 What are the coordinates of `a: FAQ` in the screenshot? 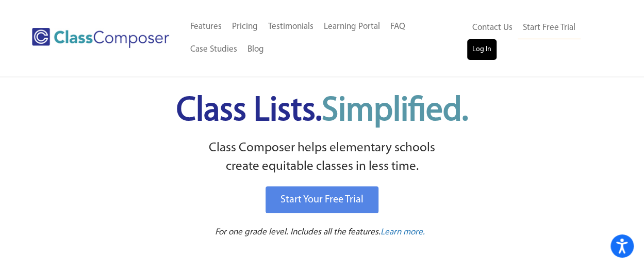 It's located at (397, 27).